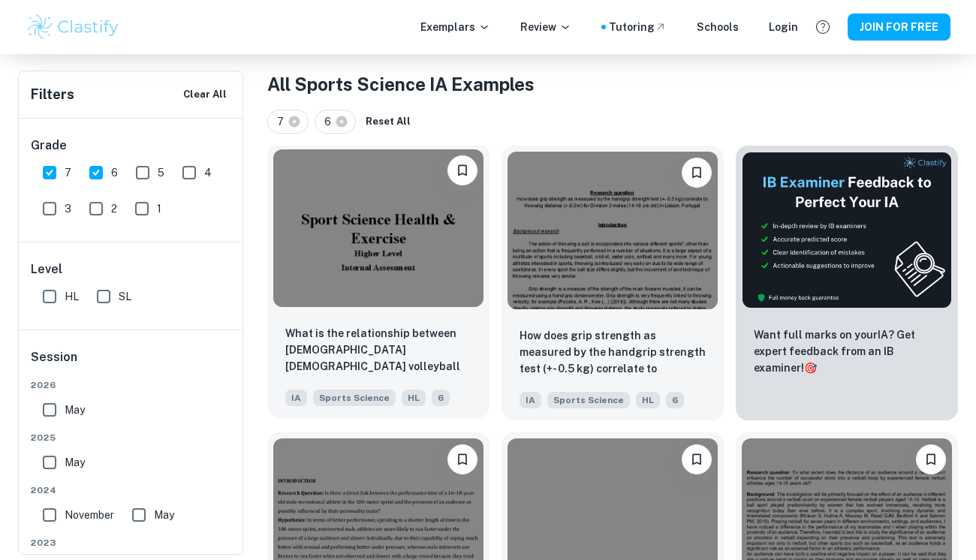  What do you see at coordinates (287, 122) in the screenshot?
I see `div: 7` at bounding box center [287, 122].